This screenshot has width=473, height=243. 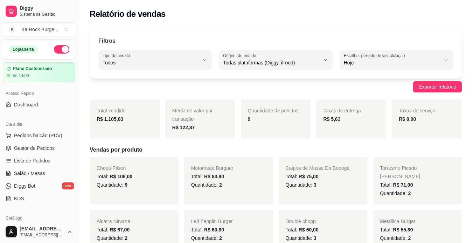 I want to click on span: Pedidos balcão (PDV), so click(x=38, y=136).